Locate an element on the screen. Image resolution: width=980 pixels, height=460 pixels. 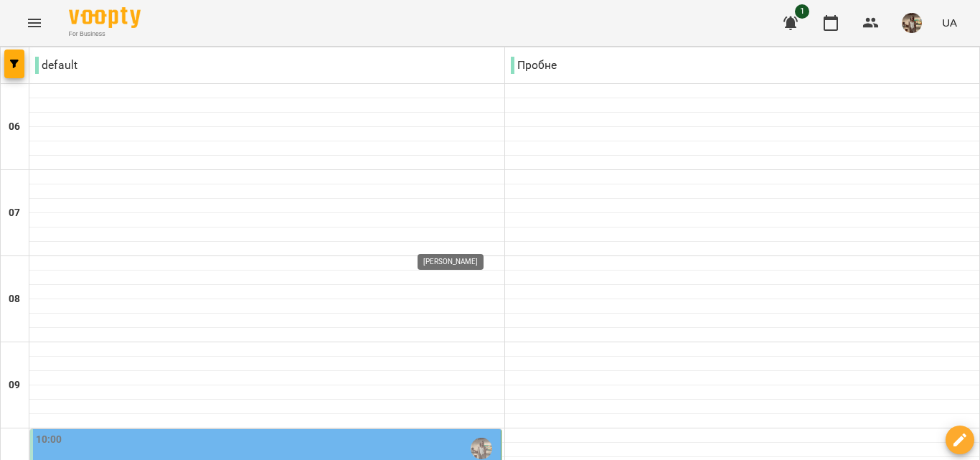
h6: 09 is located at coordinates (14, 385).